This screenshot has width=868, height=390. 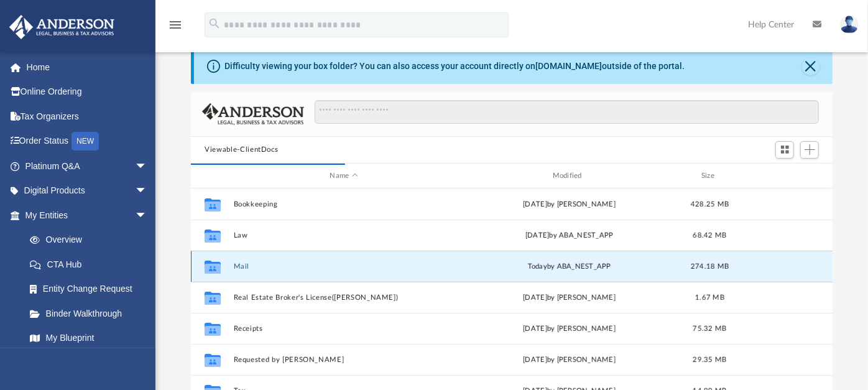 I want to click on a: My Blueprint, so click(x=88, y=338).